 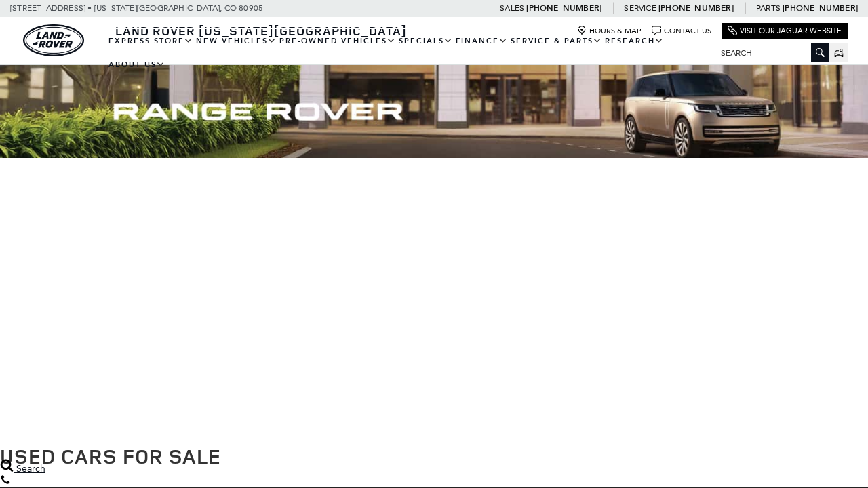 I want to click on a: About Us, so click(x=137, y=64).